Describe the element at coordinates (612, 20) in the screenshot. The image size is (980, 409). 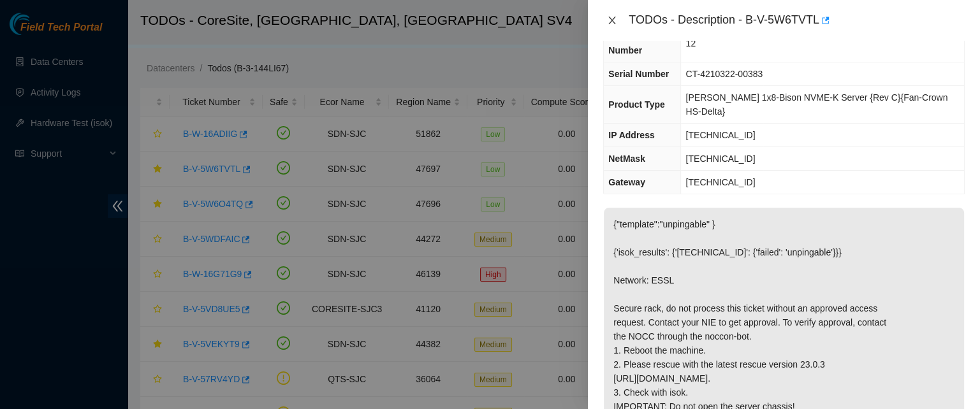
I see `span: close` at that location.